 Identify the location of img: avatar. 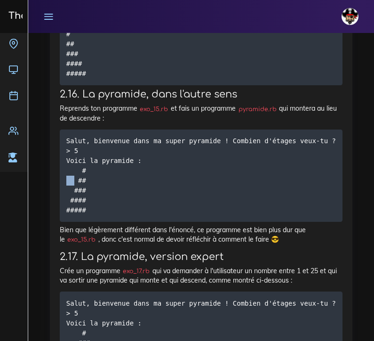
(350, 16).